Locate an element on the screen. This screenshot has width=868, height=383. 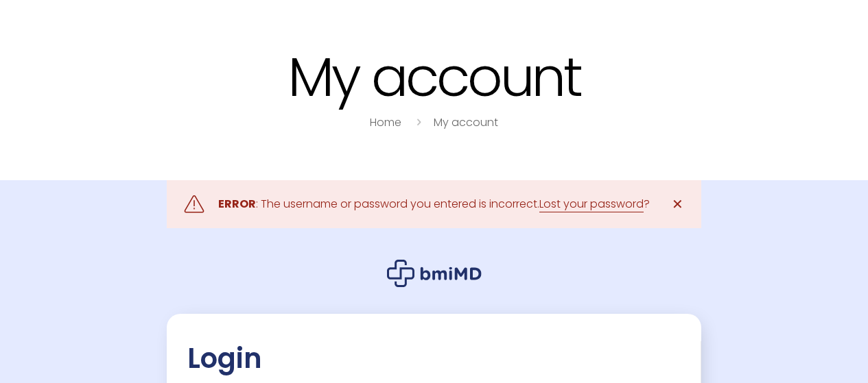
strong: ERROR is located at coordinates (237, 203).